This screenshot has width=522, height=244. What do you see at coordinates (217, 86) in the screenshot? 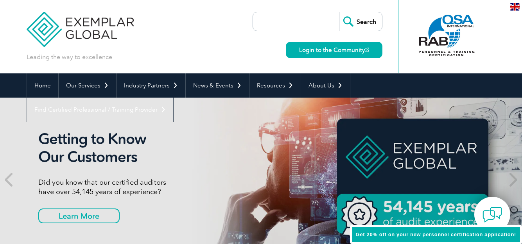
I see `a: News & Events` at bounding box center [217, 86].